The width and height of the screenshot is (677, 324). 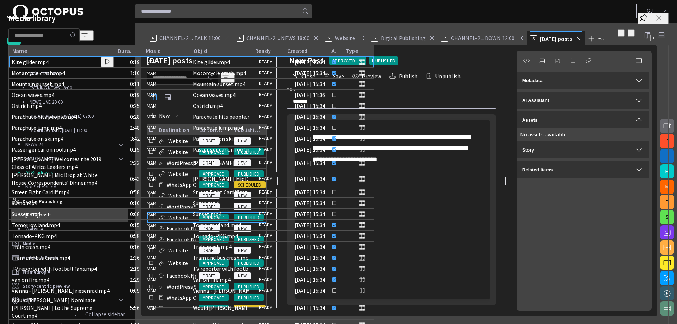 What do you see at coordinates (334, 51) in the screenshot?
I see `div: Annotated` at bounding box center [334, 51].